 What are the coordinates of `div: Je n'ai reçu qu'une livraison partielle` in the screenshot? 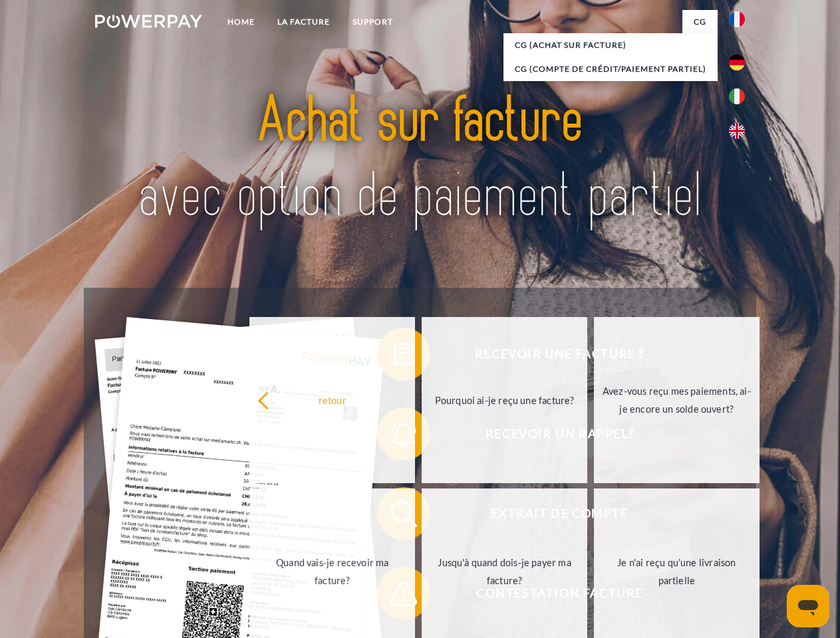 It's located at (676, 572).